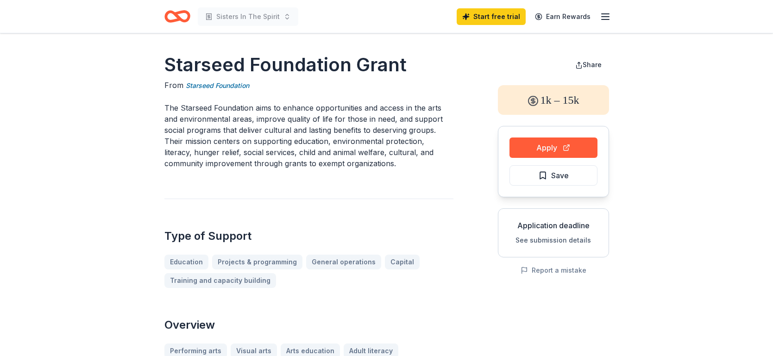 The height and width of the screenshot is (356, 773). I want to click on div: 1k – 15k, so click(553, 100).